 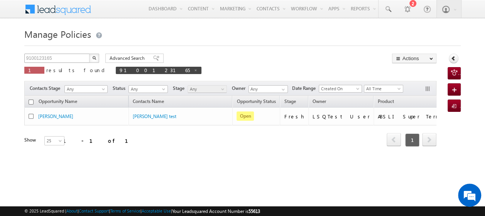 What do you see at coordinates (142, 211) in the screenshot?
I see `span: © 2025 LeadSquared | | | | |` at bounding box center [142, 211].